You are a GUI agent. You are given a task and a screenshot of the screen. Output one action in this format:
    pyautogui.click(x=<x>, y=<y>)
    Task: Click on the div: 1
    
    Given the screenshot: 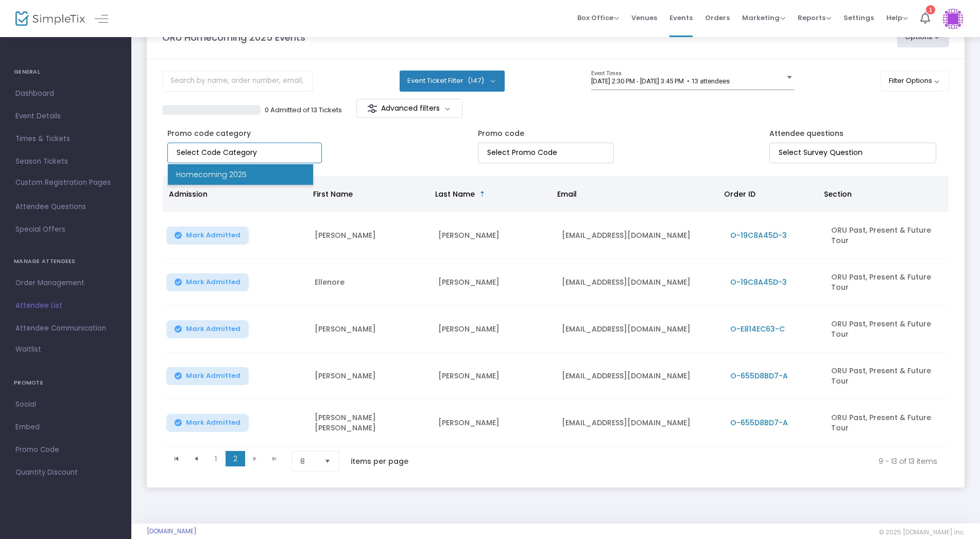 What is the action you would take?
    pyautogui.click(x=931, y=10)
    